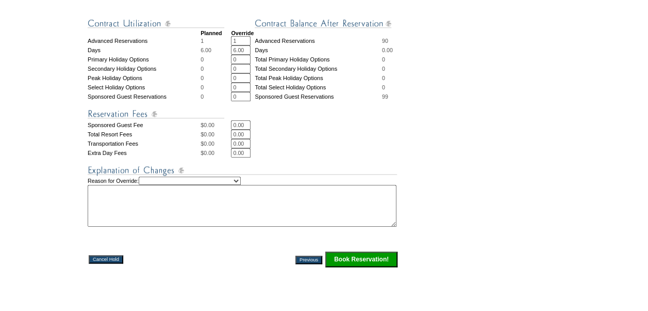 The width and height of the screenshot is (648, 311). What do you see at coordinates (385, 41) in the screenshot?
I see `span: 90` at bounding box center [385, 41].